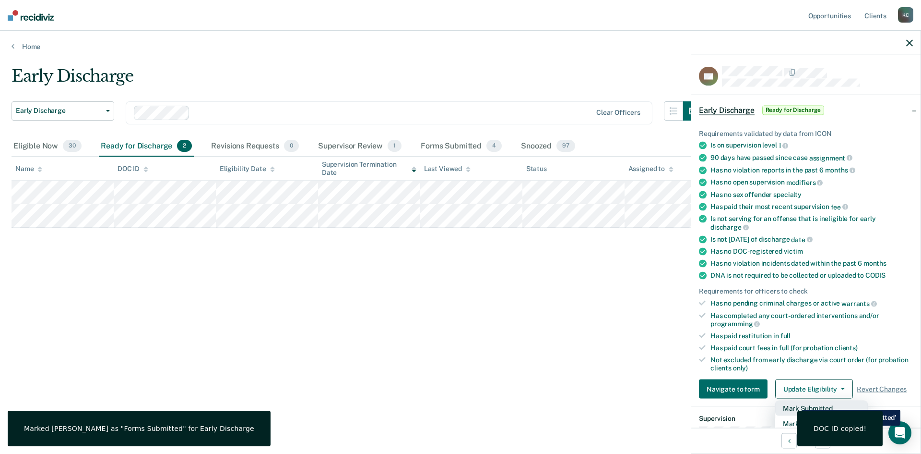 This screenshot has height=454, width=921. Describe the element at coordinates (806, 110) in the screenshot. I see `div: Early DischargeReady for Discharge` at that location.